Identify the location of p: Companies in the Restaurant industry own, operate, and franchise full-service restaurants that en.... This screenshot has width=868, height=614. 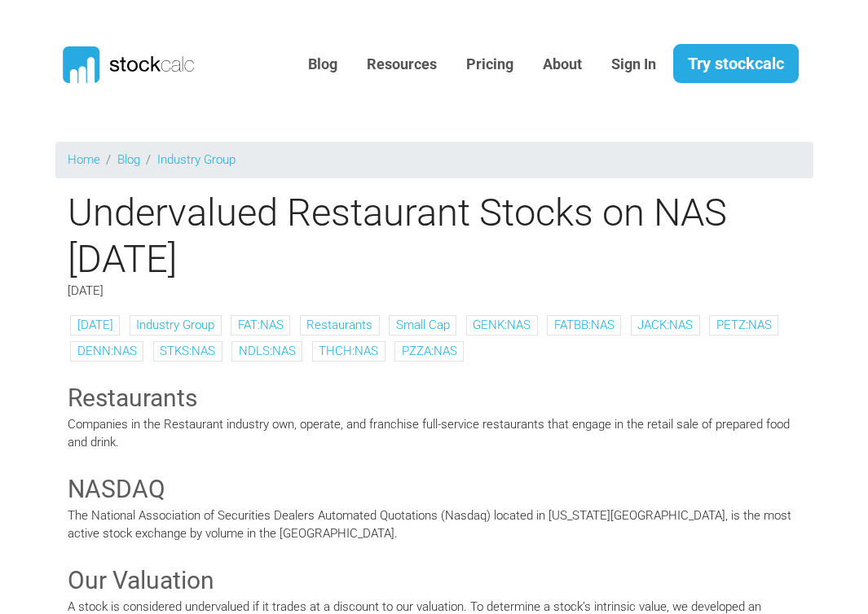
(434, 434).